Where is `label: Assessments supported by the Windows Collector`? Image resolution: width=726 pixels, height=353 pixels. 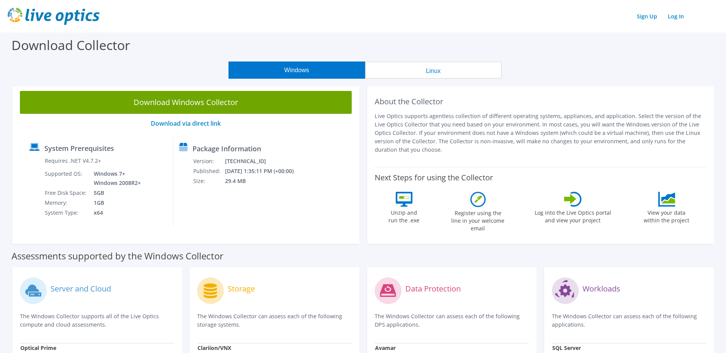
label: Assessments supported by the Windows Collector is located at coordinates (117, 256).